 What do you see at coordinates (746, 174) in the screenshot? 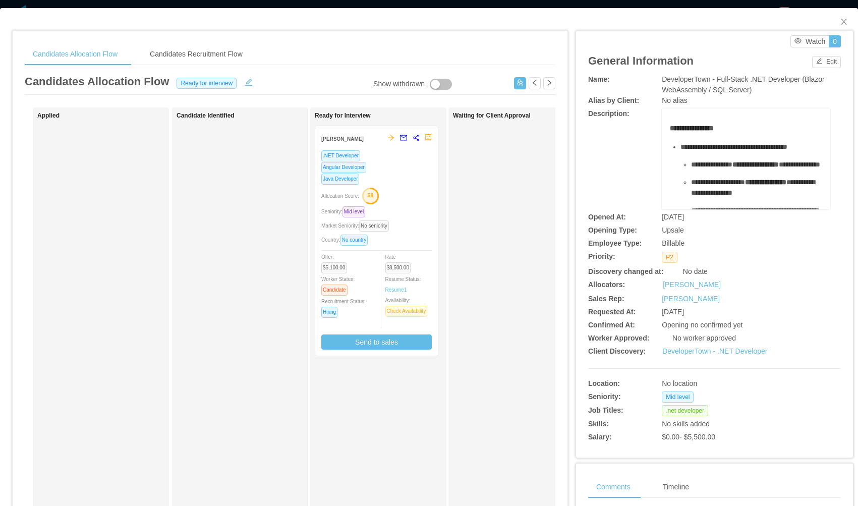
I see `div: rdw-editor` at bounding box center [746, 174].